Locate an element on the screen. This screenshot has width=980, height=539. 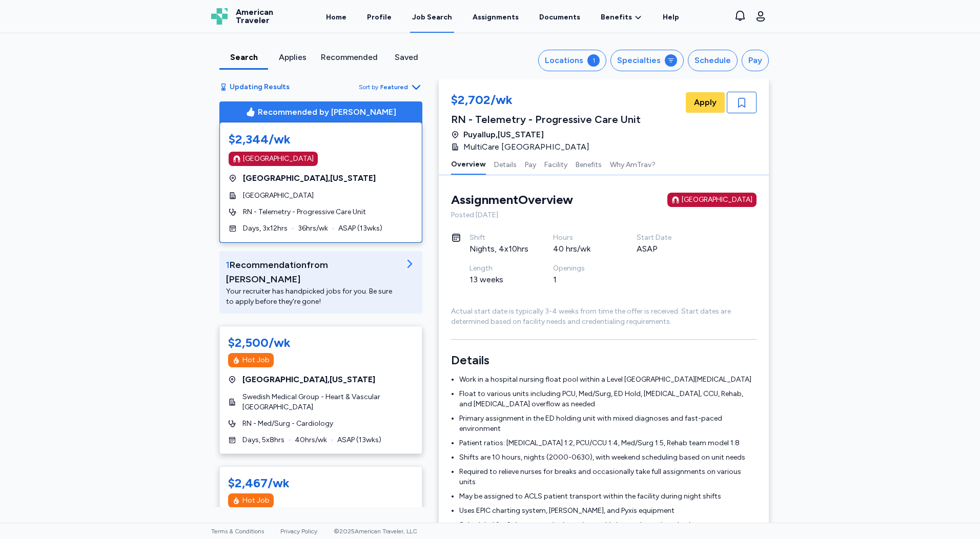
div: Shift is located at coordinates (498, 238).